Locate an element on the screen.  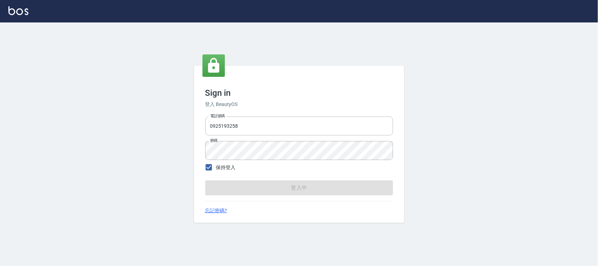
img: Logo is located at coordinates (18, 11).